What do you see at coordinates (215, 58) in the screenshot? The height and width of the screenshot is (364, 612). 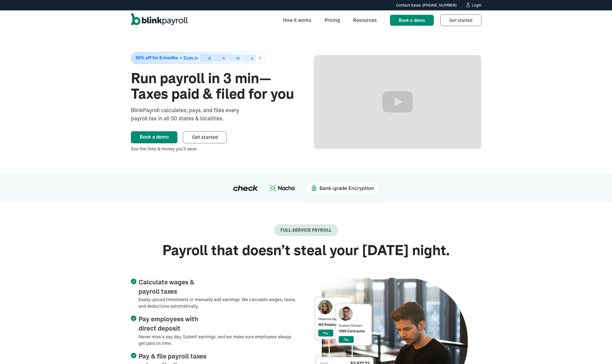 I see `a: 50% off for 6 monthsEnds indhms` at bounding box center [215, 58].